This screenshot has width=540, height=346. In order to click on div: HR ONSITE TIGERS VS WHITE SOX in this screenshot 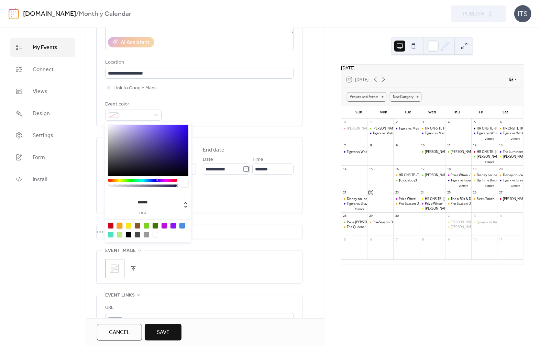, I will do `click(510, 128)`.